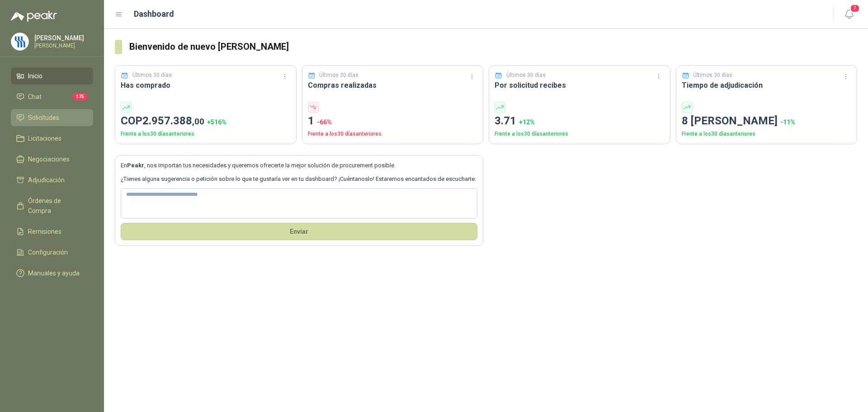 This screenshot has width=868, height=412. What do you see at coordinates (80, 97) in the screenshot?
I see `span: 175` at bounding box center [80, 97].